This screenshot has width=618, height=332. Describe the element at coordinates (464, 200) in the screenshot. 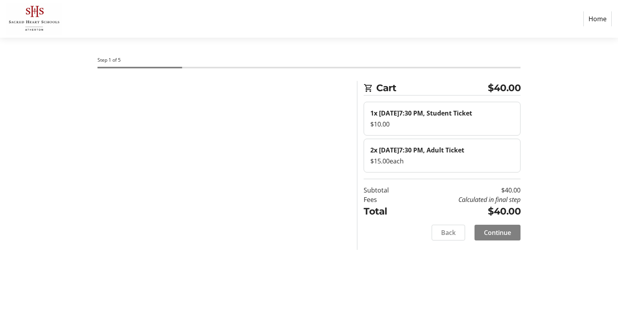

I see `td: Calculated in final step` at that location.